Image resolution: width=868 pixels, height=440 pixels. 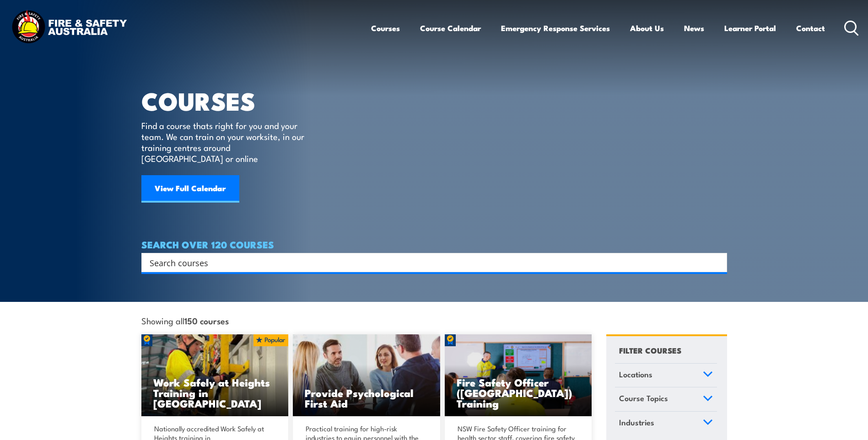 What do you see at coordinates (229, 100) in the screenshot?
I see `h1: COURSES` at bounding box center [229, 100].